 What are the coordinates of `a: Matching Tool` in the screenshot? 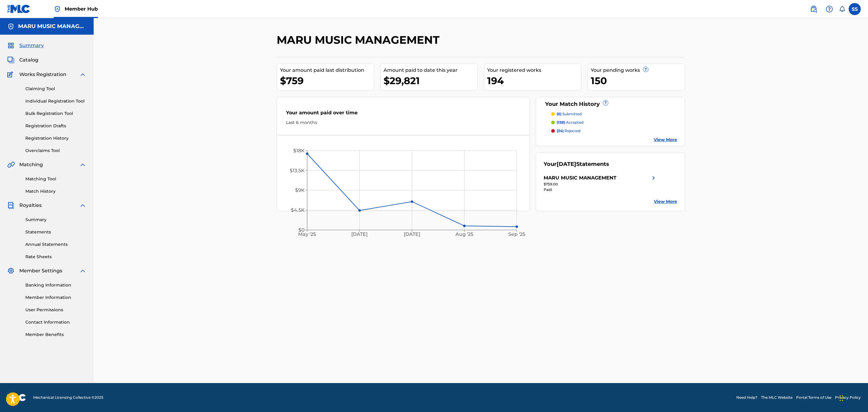 It's located at (56, 179).